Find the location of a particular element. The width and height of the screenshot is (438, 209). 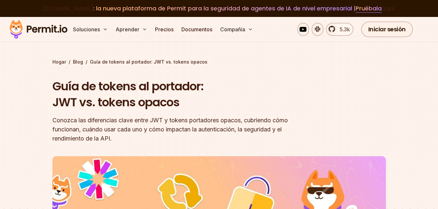

font: Guía de tokens al portador: JWT vs. tokens opacos is located at coordinates (128, 94).